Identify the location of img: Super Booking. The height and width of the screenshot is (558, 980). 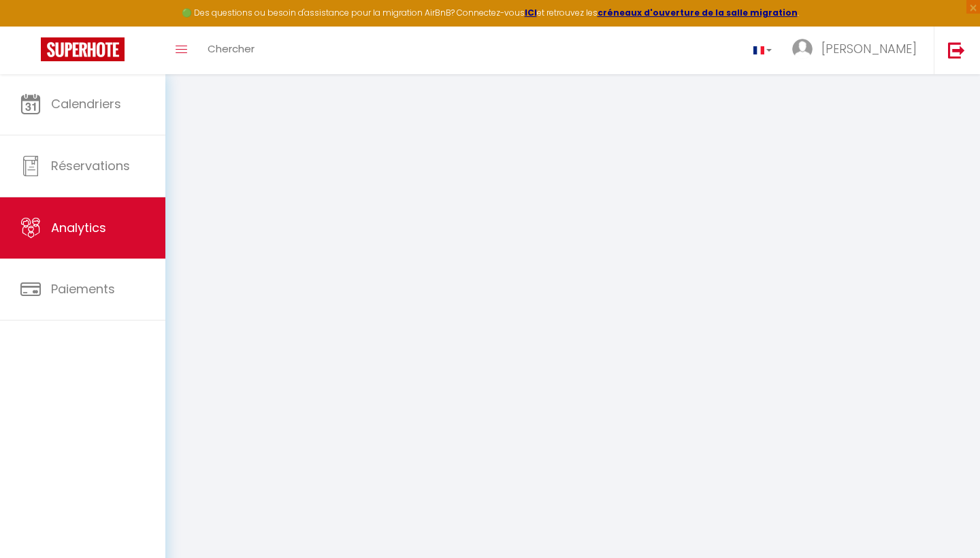
(83, 49).